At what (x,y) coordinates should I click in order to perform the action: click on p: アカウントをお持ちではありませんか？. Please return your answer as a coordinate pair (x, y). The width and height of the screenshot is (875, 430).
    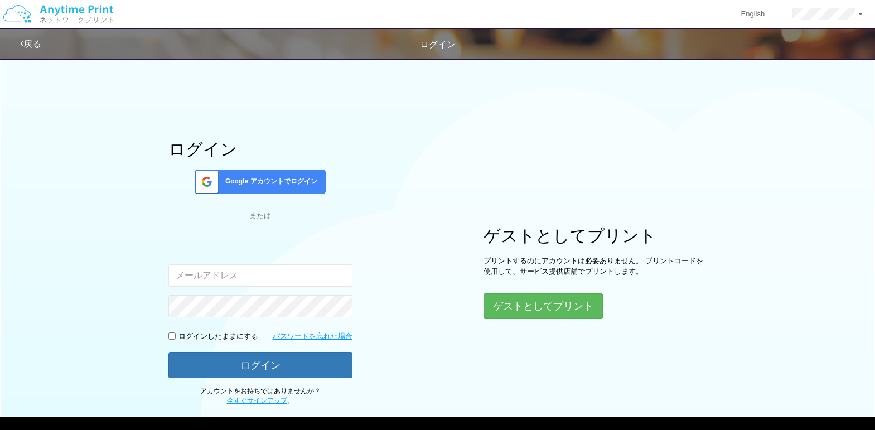
    Looking at the image, I should click on (260, 396).